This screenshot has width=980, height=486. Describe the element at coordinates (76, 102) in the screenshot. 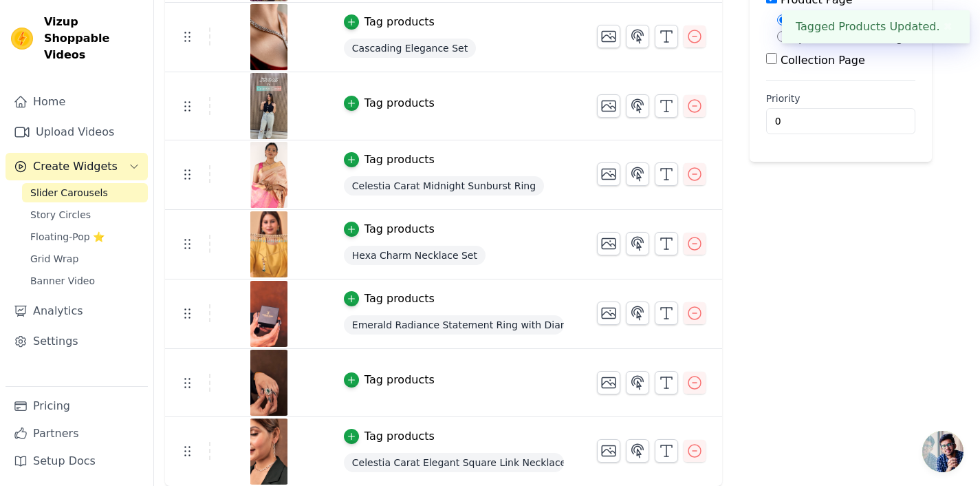

I see `a: Home` at that location.